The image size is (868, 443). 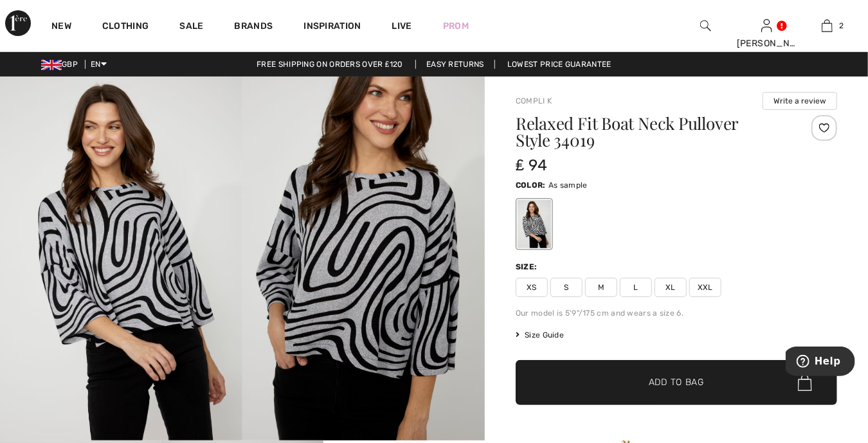 I want to click on span: S, so click(x=567, y=287).